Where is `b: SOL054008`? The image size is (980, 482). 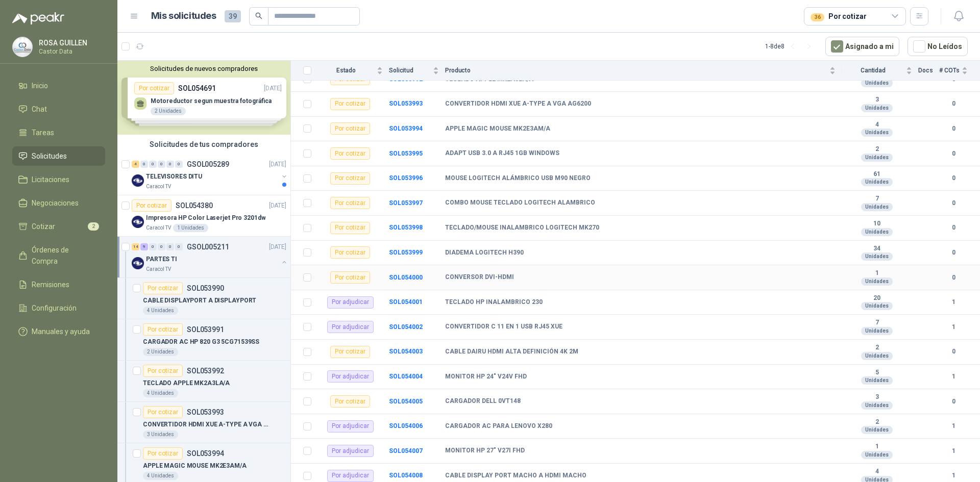 b: SOL054008 is located at coordinates (406, 475).